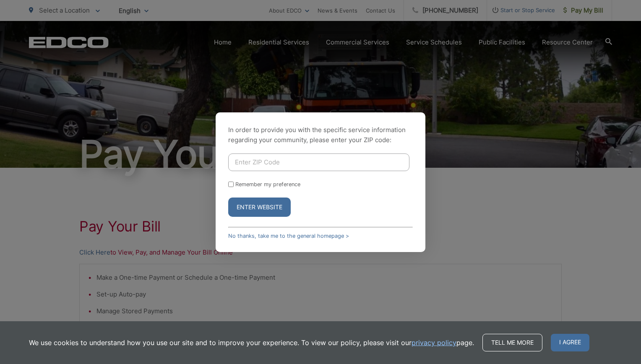 The width and height of the screenshot is (641, 364). What do you see at coordinates (251, 342) in the screenshot?
I see `p: We use cookies to understand how you use our site and to improve your experience. To view our pol...` at bounding box center [251, 342].